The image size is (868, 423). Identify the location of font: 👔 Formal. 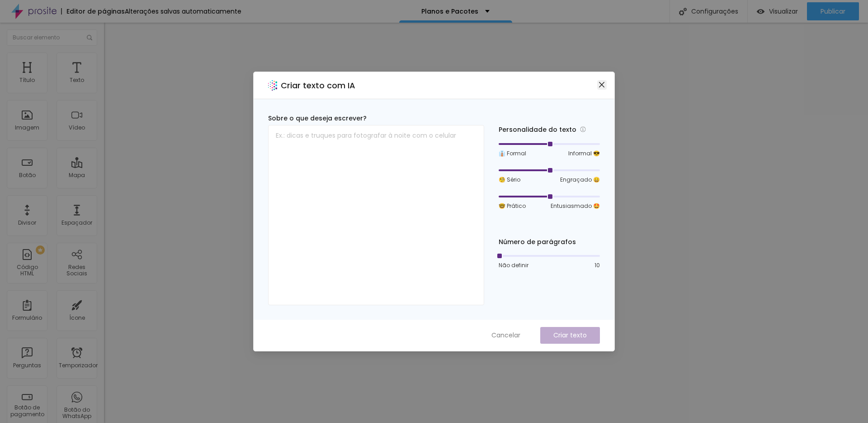
(513, 153).